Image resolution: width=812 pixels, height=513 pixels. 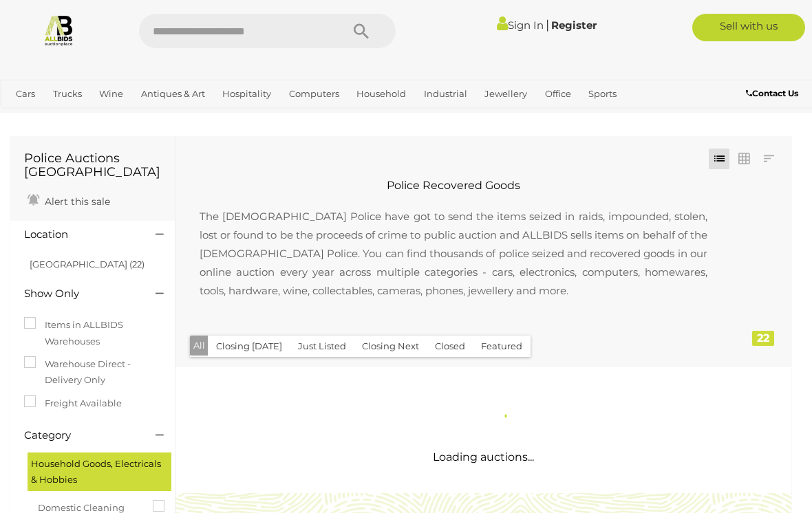 What do you see at coordinates (59, 29) in the screenshot?
I see `img: Allbids.com.au` at bounding box center [59, 29].